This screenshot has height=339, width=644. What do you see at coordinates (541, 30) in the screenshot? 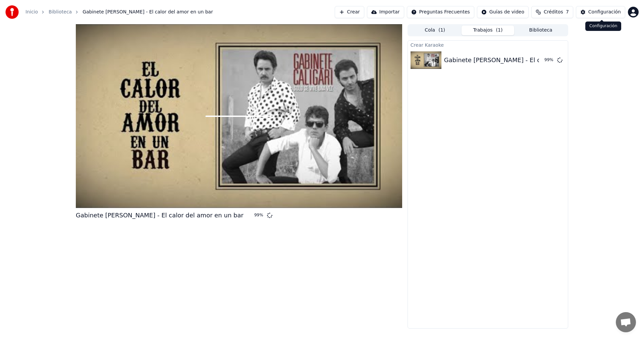
I see `button: Biblioteca` at bounding box center [541, 30].